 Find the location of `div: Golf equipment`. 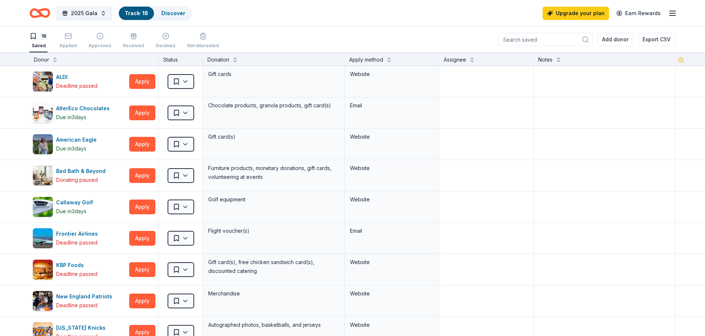

div: Golf equipment is located at coordinates (273, 200).